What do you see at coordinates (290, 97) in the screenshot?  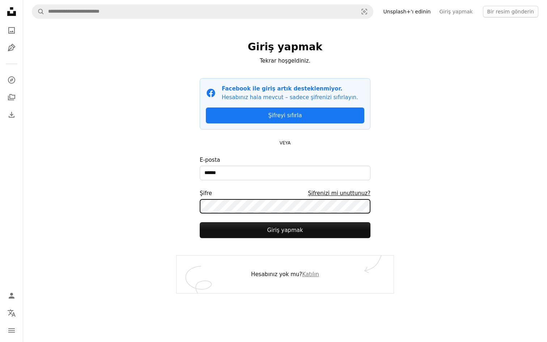 I see `font: Hesabınız hala mevcut – sadece şifrenizi sıfırlayın.` at bounding box center [290, 97].